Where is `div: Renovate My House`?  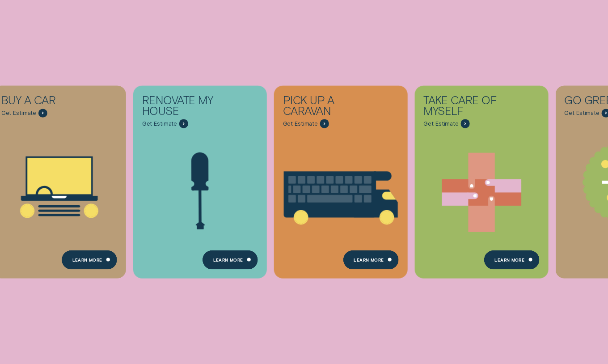 div: Renovate My House is located at coordinates (184, 107).